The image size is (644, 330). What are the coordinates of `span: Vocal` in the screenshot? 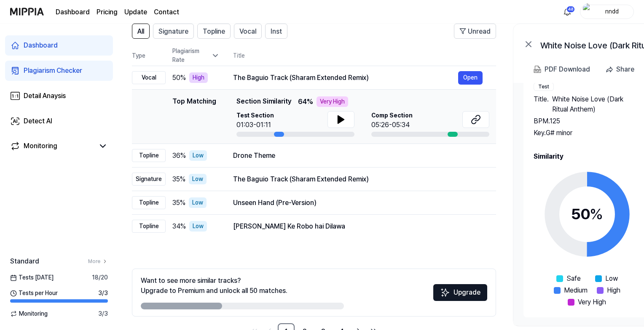 It's located at (248, 31).